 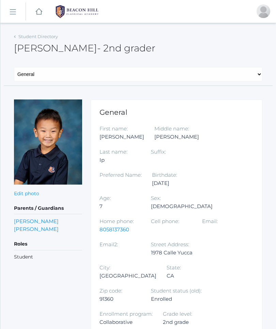 I want to click on a: Student Directory, so click(x=38, y=36).